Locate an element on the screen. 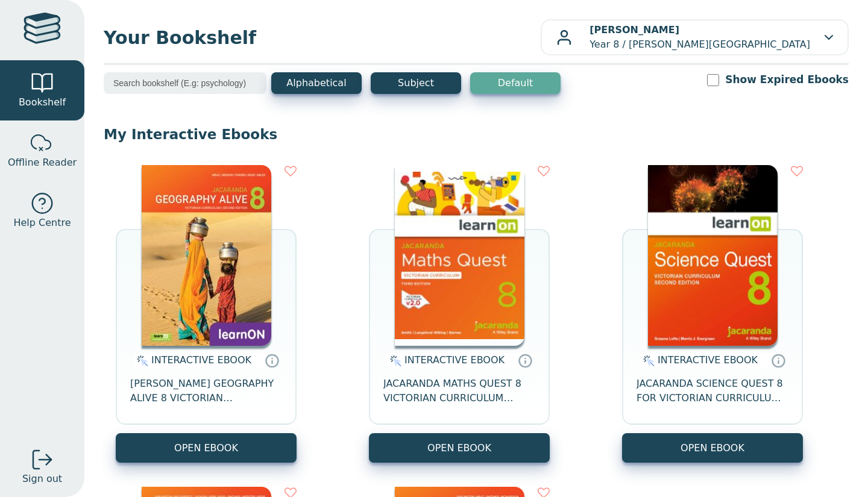 The height and width of the screenshot is (497, 868). button: Alphabetical is located at coordinates (316, 83).